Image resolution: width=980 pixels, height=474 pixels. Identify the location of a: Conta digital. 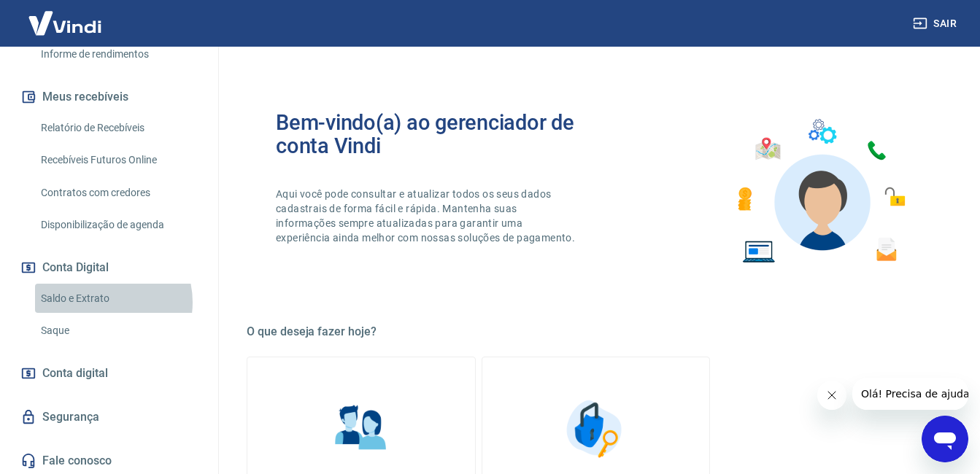
(109, 374).